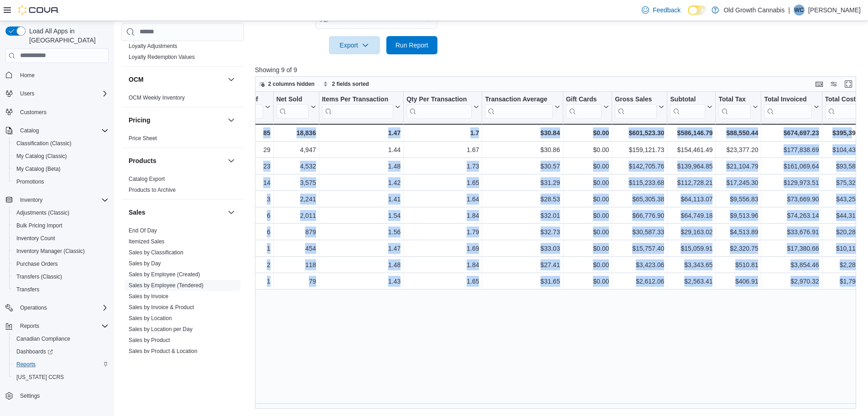 Image resolution: width=868 pixels, height=416 pixels. What do you see at coordinates (584, 106) in the screenshot?
I see `div: Gift Card Sales` at bounding box center [584, 106].